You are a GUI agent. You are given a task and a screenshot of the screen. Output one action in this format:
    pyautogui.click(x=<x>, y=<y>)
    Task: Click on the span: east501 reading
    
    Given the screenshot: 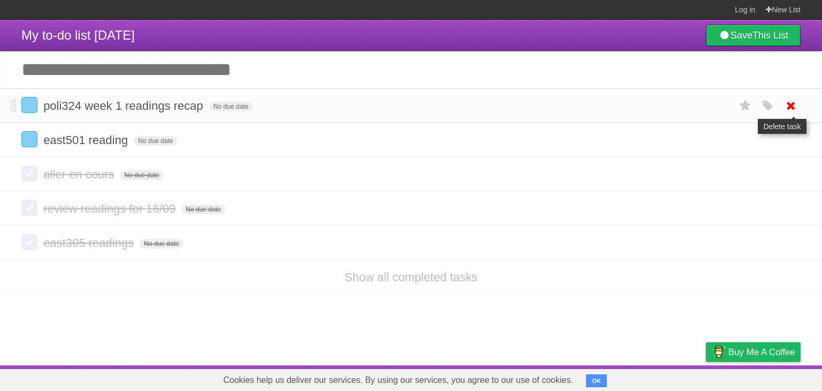 What is the action you would take?
    pyautogui.click(x=87, y=140)
    